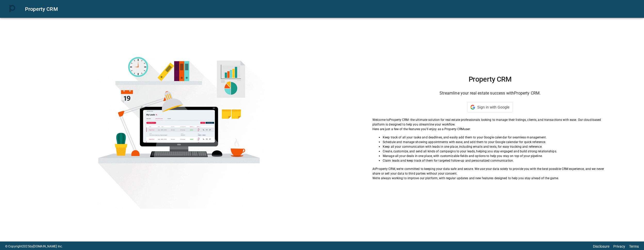 This screenshot has height=250, width=644. I want to click on p: © Copyright 2025 by, so click(34, 246).